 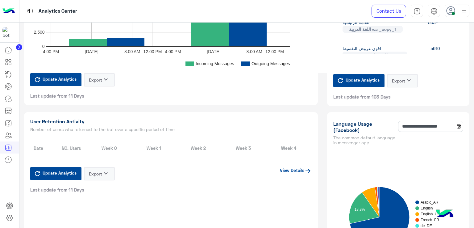 I want to click on text: English, so click(x=427, y=208).